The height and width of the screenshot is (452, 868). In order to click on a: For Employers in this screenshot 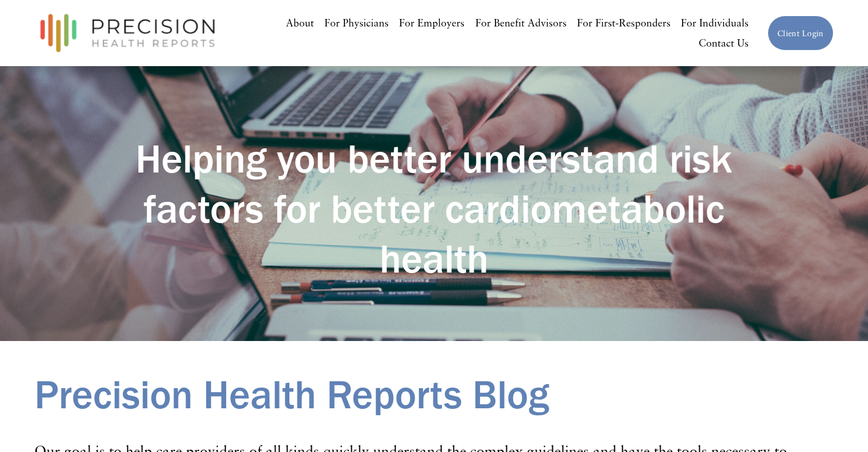, I will do `click(432, 23)`.